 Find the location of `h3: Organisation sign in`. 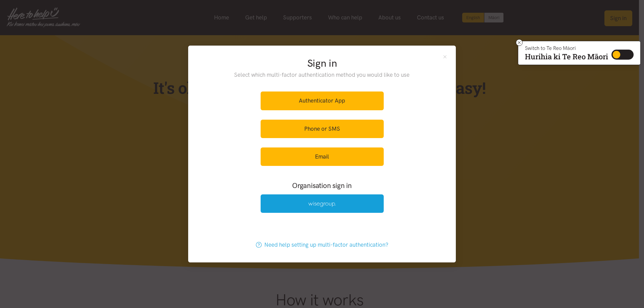

h3: Organisation sign in is located at coordinates (322, 186).